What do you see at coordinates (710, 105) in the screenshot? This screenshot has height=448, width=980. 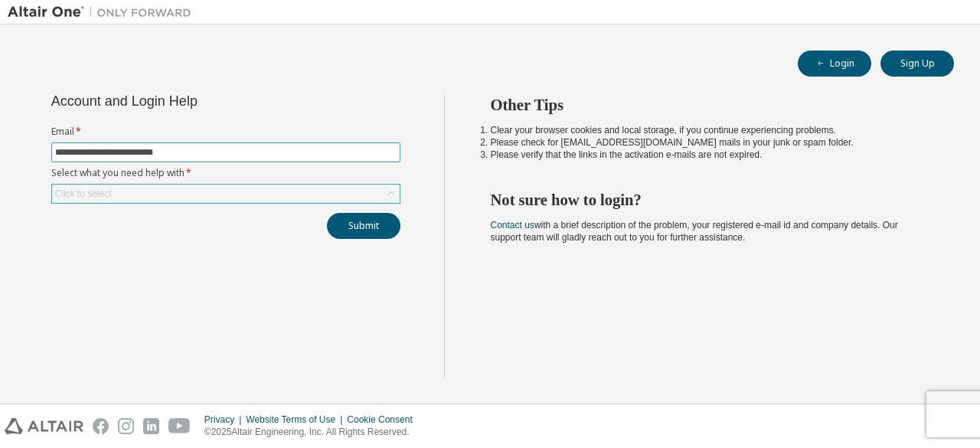 I see `h2: Other Tips` at bounding box center [710, 105].